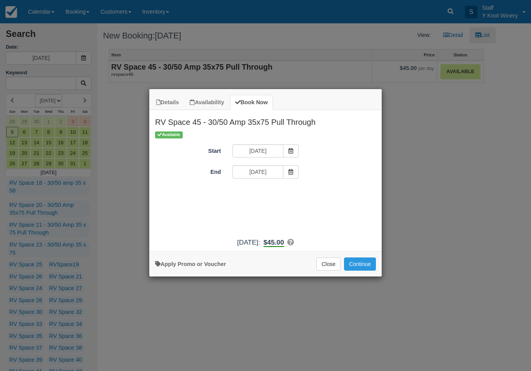 The image size is (531, 371). What do you see at coordinates (191, 264) in the screenshot?
I see `a: Apply Voucher` at bounding box center [191, 264].